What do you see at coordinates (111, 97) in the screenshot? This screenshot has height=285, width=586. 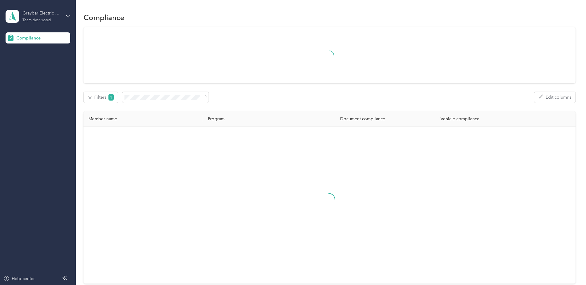 I see `span: 1` at bounding box center [111, 97].